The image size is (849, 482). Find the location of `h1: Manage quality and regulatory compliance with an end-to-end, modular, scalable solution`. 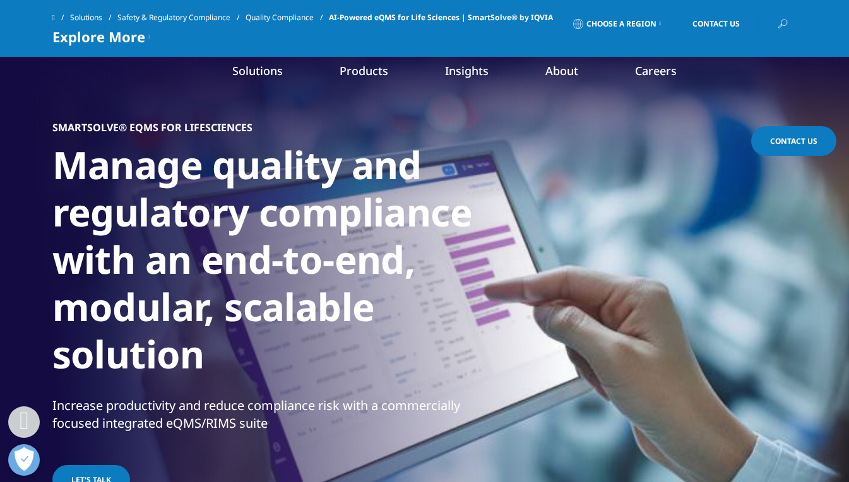

h1: Manage quality and regulatory compliance with an end-to-end, modular, scalable solution is located at coordinates (273, 263).